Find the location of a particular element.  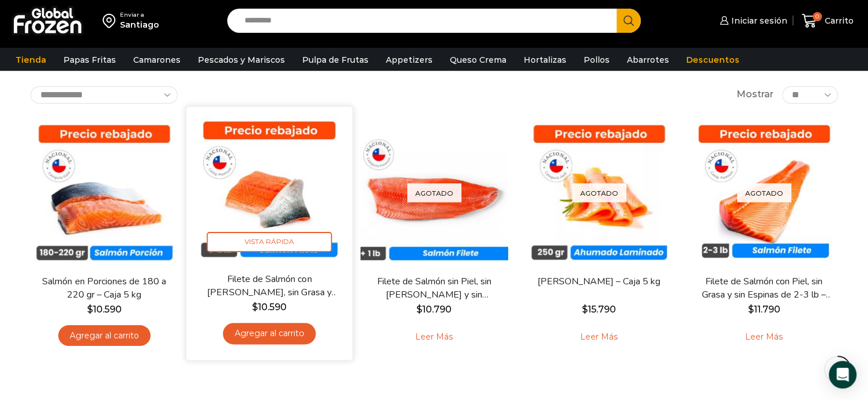

a: Leé más sobre “Filete de Salmón con Piel, sin Grasa y sin Espinas de 2-3 lb - Premium - Caja 10 kg” is located at coordinates (763, 338).